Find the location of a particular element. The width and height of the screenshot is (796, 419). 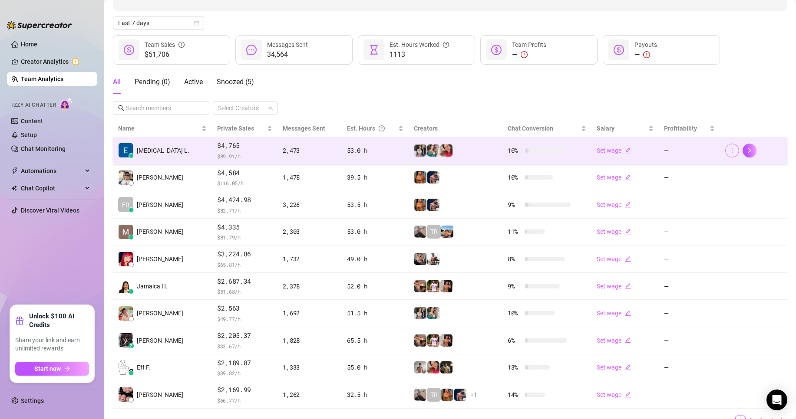

div: 32.5 h is located at coordinates (375, 395).